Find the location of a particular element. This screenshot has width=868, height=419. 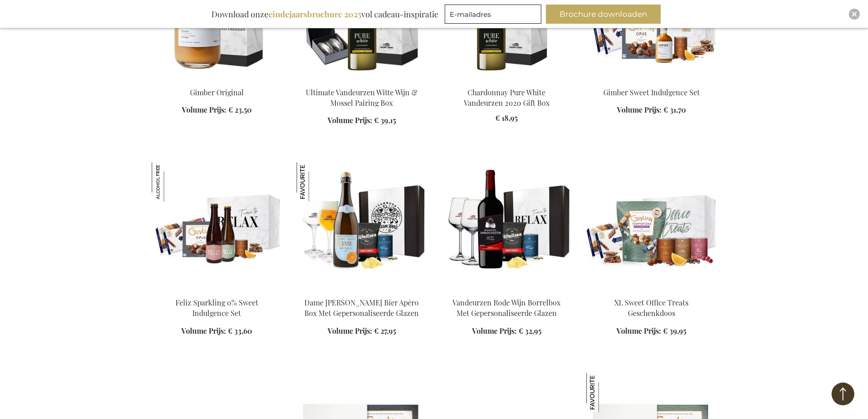

span: € 33,60 is located at coordinates (240, 331).